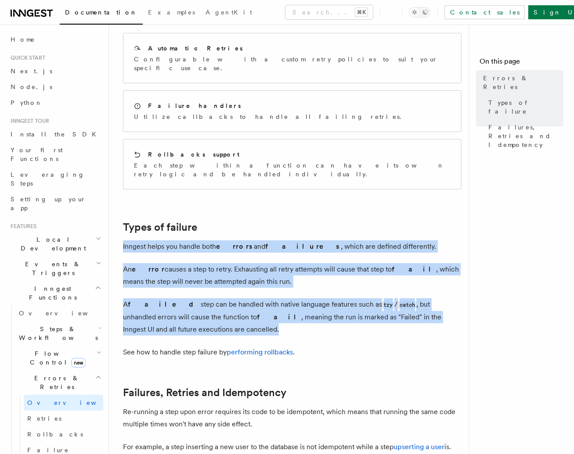 The image size is (574, 454). I want to click on span: AgentKit, so click(229, 12).